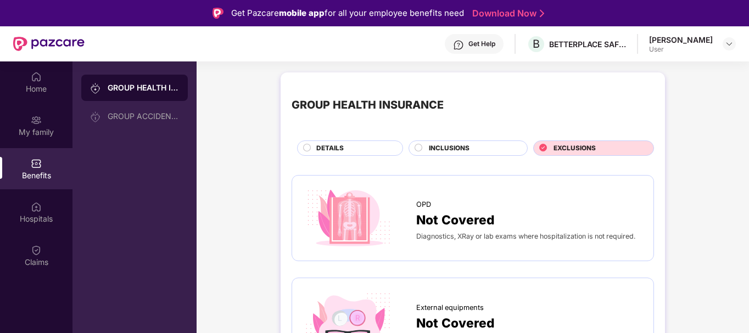  Describe the element at coordinates (423, 205) in the screenshot. I see `span: OPD` at that location.